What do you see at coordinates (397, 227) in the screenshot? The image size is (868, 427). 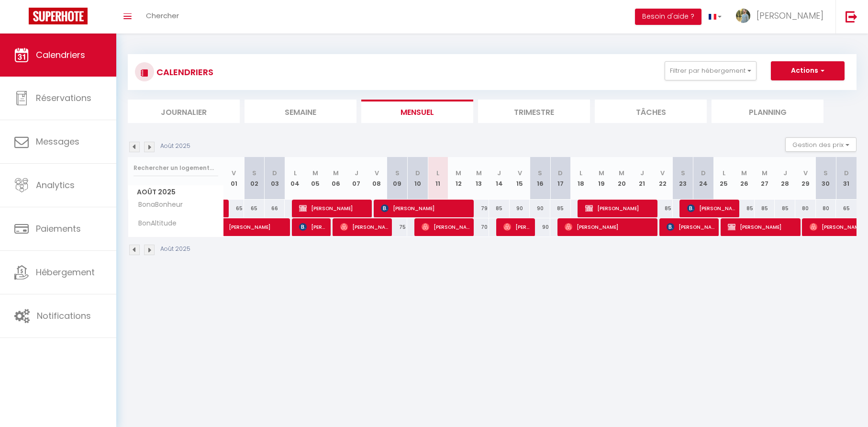 I see `div: 75` at bounding box center [397, 227].